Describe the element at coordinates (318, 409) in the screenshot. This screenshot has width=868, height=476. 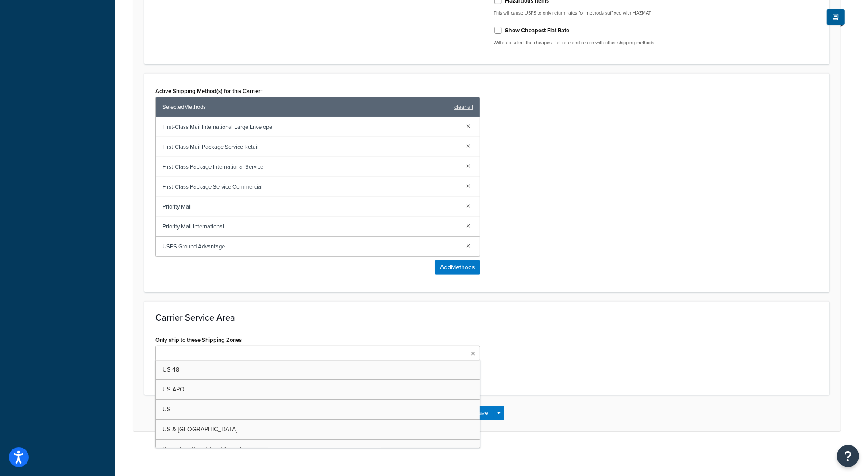
I see `a: US` at that location.